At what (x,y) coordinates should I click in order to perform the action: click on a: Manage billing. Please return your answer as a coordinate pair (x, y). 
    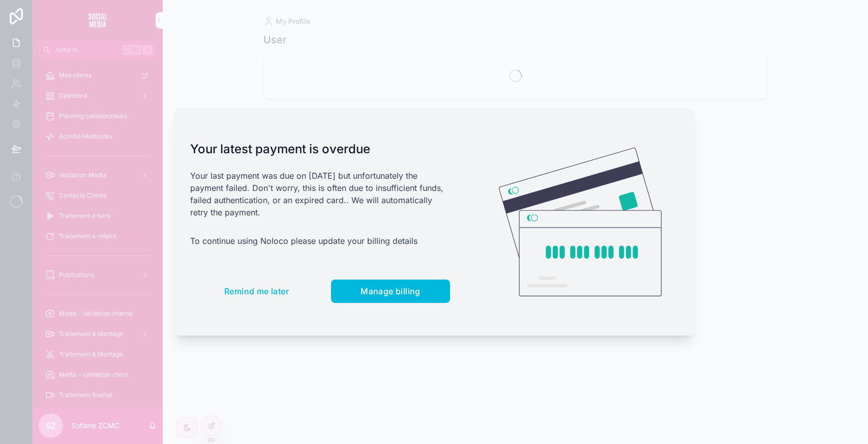
    Looking at the image, I should click on (390, 291).